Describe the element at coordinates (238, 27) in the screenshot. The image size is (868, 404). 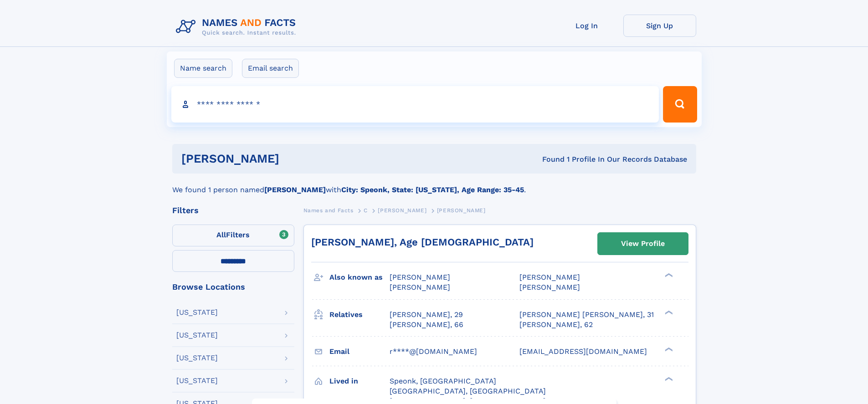
I see `img: Logo Names and Facts` at that location.